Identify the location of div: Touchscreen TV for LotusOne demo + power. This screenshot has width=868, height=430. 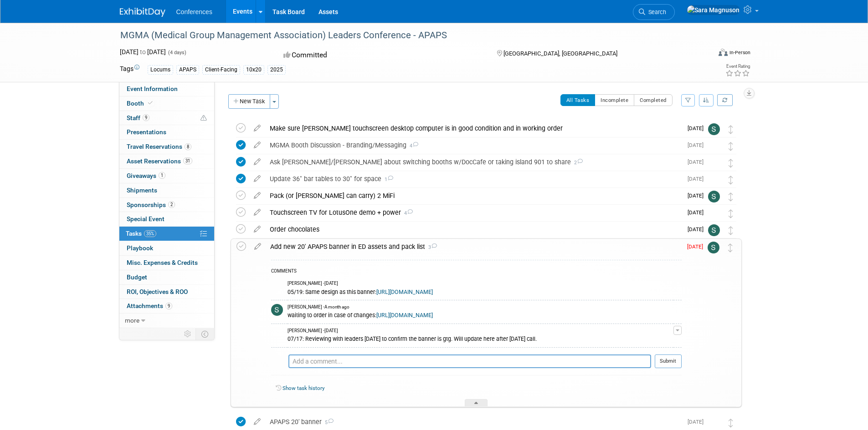
(473, 212).